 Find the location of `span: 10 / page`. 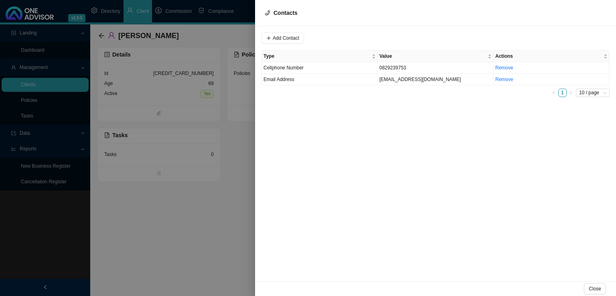

span: 10 / page is located at coordinates (593, 93).